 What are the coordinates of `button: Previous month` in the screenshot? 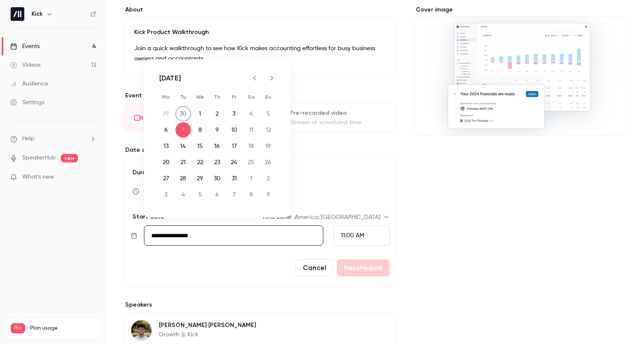 It's located at (255, 78).